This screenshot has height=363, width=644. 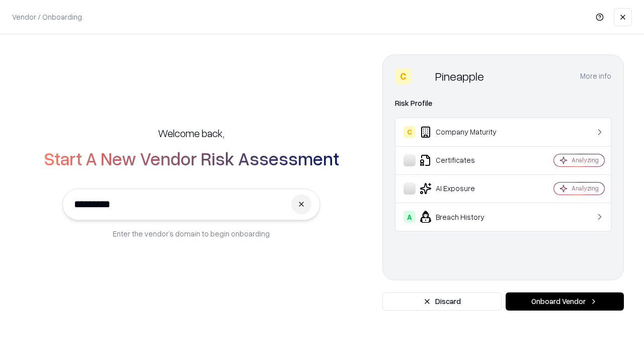 What do you see at coordinates (47, 17) in the screenshot?
I see `p: Vendor / Onboarding` at bounding box center [47, 17].